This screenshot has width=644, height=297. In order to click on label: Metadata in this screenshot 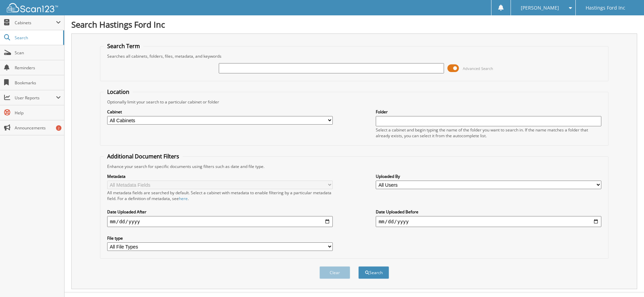, I will do `click(220, 176)`.